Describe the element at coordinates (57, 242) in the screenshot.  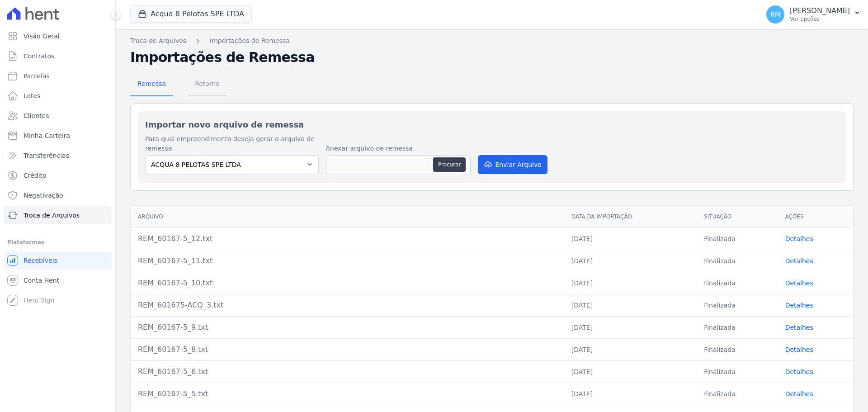
I see `div: Plataformas` at that location.